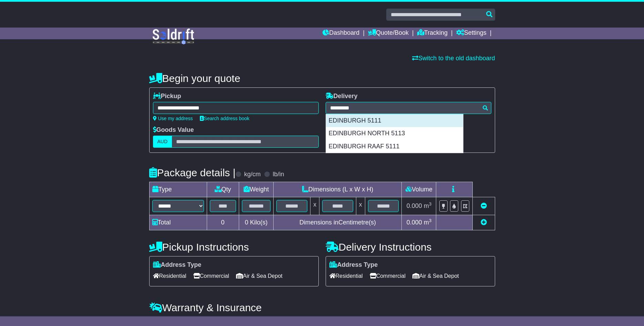  What do you see at coordinates (252, 174) in the screenshot?
I see `label: kg/cm` at bounding box center [252, 174].